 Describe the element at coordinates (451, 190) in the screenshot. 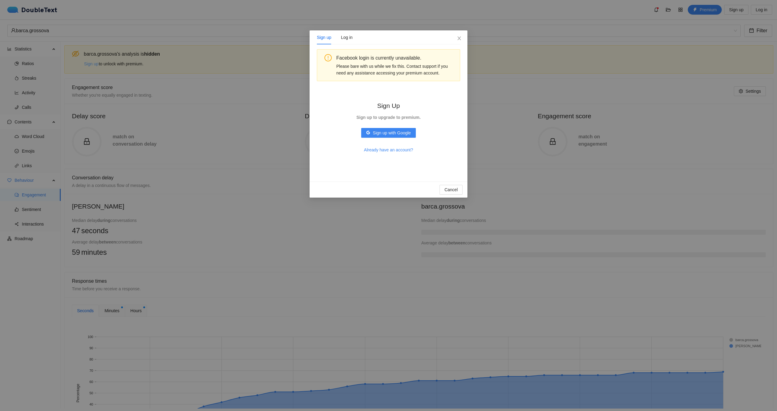

I see `span: Cancel` at that location.